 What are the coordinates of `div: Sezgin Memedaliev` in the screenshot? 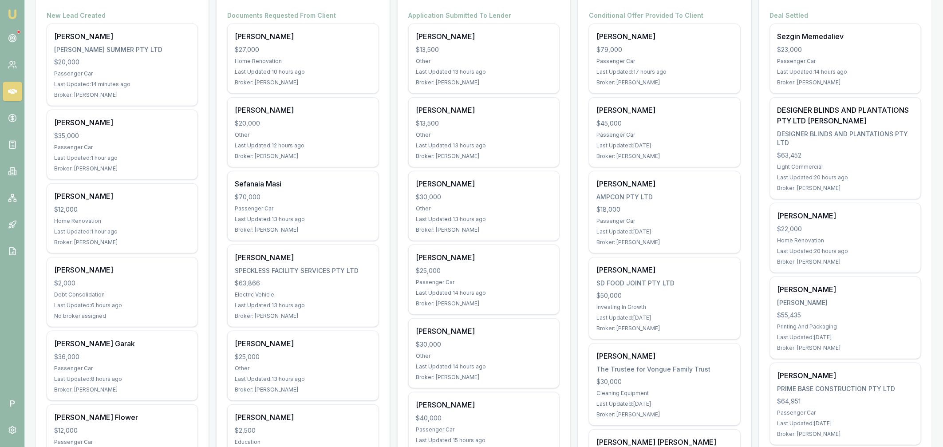 It's located at (846, 36).